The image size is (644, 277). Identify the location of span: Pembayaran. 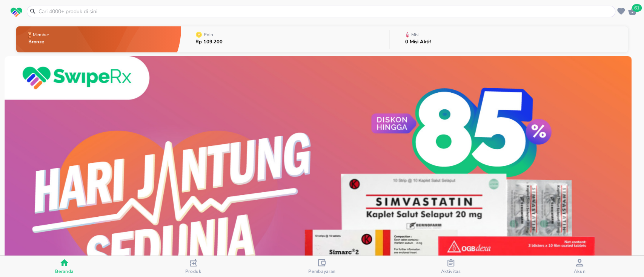
(322, 271).